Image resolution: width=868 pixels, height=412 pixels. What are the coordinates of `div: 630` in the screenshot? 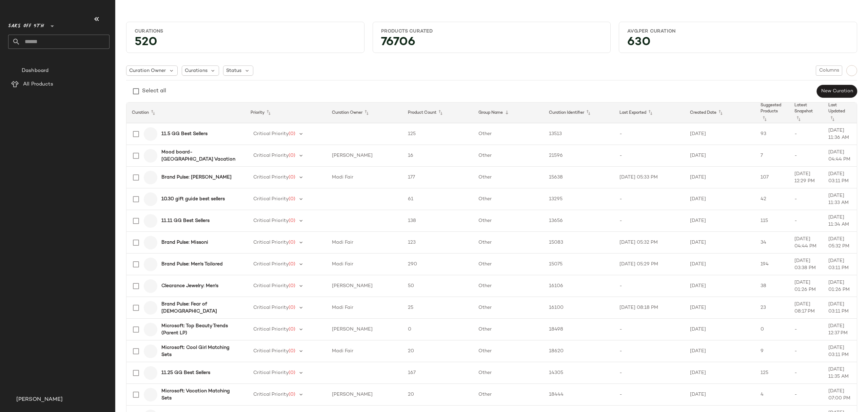 It's located at (738, 43).